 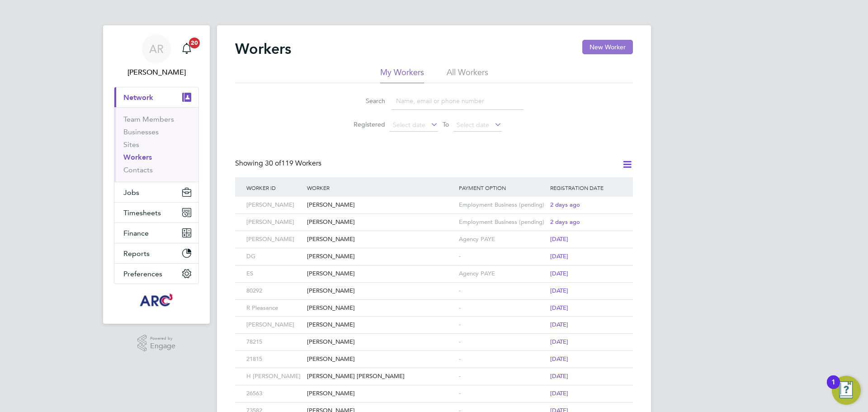 What do you see at coordinates (274, 394) in the screenshot?
I see `div: 26563` at bounding box center [274, 394].